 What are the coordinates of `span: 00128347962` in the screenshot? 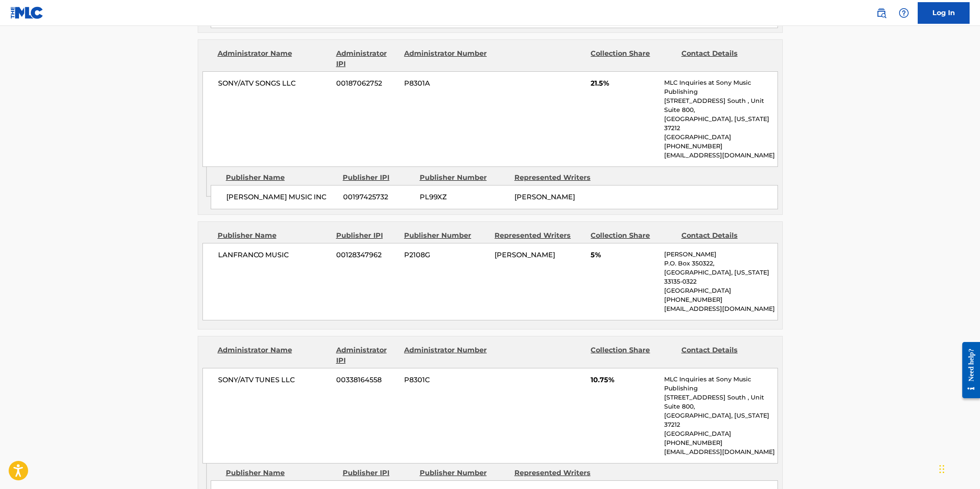 It's located at (367, 255).